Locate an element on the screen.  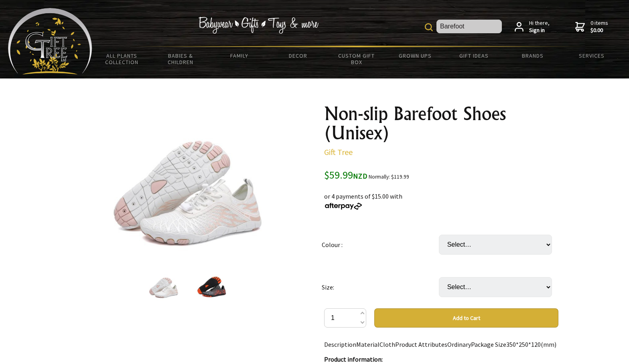
img: Babyware - Gifts - Toys and more... is located at coordinates (50, 41).